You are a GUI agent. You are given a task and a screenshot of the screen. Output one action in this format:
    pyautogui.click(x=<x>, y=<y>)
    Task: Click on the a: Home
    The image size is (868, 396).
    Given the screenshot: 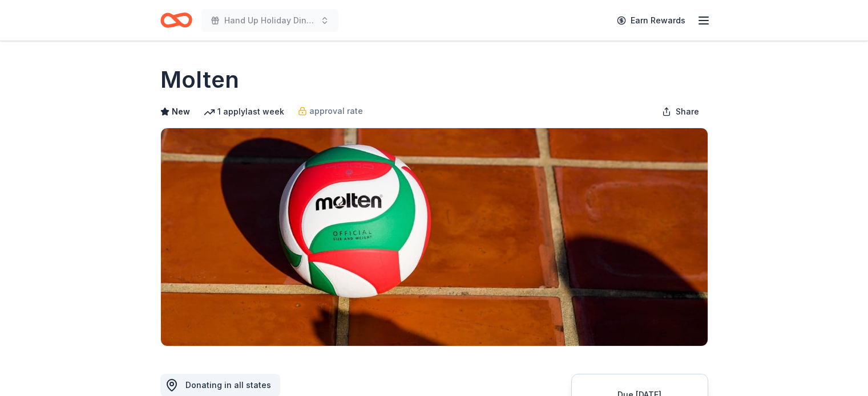 What is the action you would take?
    pyautogui.click(x=177, y=20)
    